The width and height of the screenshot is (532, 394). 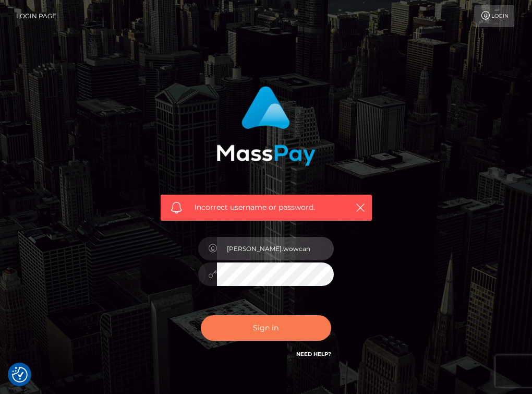 What do you see at coordinates (266, 328) in the screenshot?
I see `button: Sign in` at bounding box center [266, 328].